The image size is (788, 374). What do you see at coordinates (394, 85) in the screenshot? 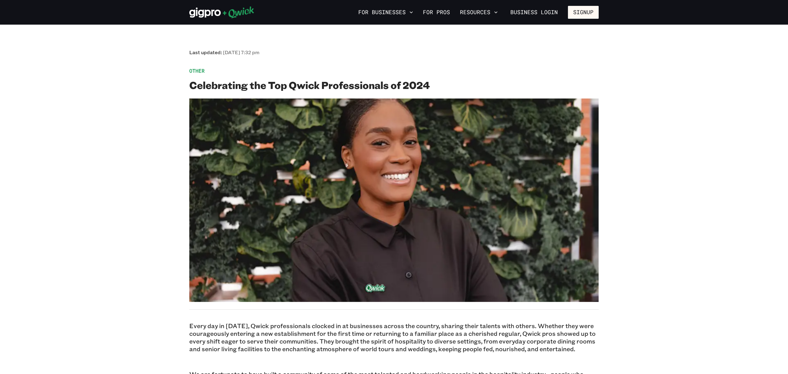
I see `h2: Celebrating the Top Qwick Professionals of 2024` at bounding box center [394, 85].